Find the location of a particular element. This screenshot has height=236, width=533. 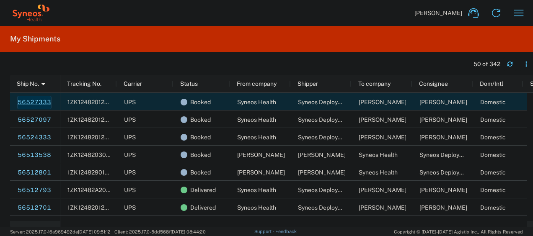

a: 56527097 is located at coordinates (34, 120).